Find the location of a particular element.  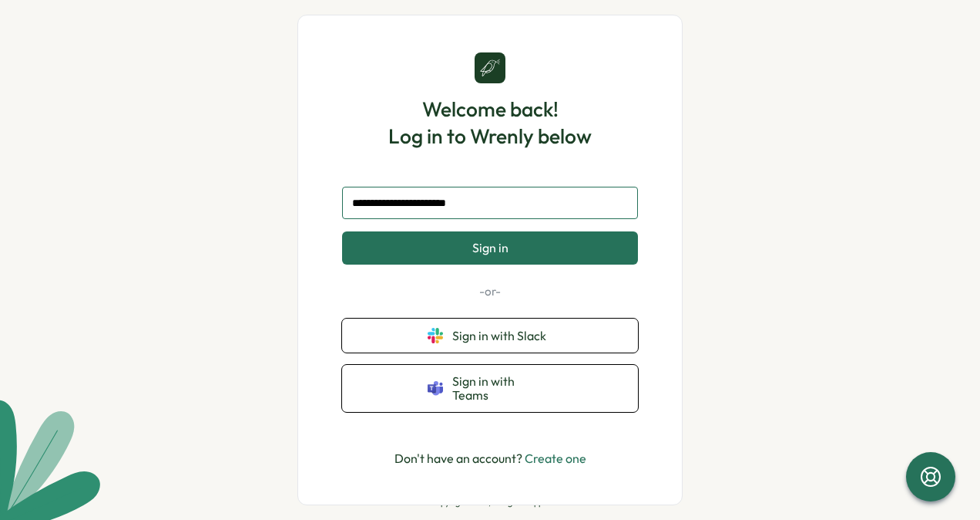

span: Sign in with Teams is located at coordinates (502, 388).